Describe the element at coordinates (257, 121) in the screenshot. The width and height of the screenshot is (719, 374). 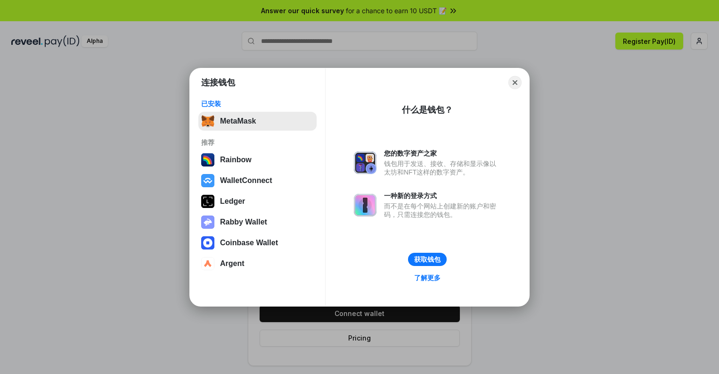
I see `button: MetaMask` at that location.